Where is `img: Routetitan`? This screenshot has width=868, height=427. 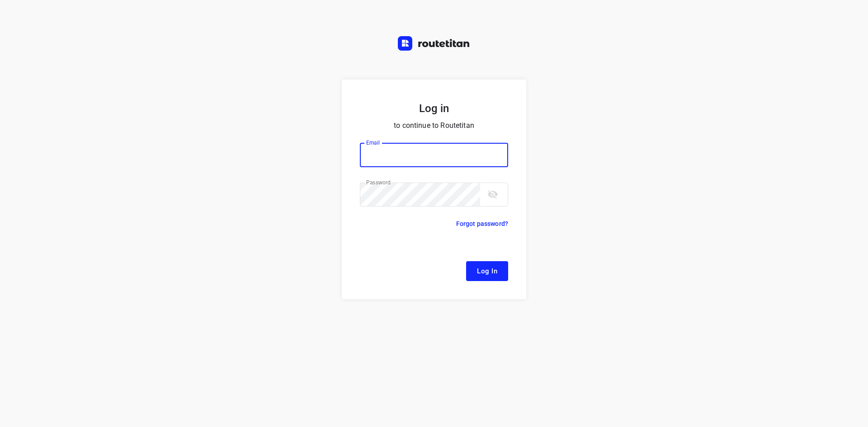 img: Routetitan is located at coordinates (434, 43).